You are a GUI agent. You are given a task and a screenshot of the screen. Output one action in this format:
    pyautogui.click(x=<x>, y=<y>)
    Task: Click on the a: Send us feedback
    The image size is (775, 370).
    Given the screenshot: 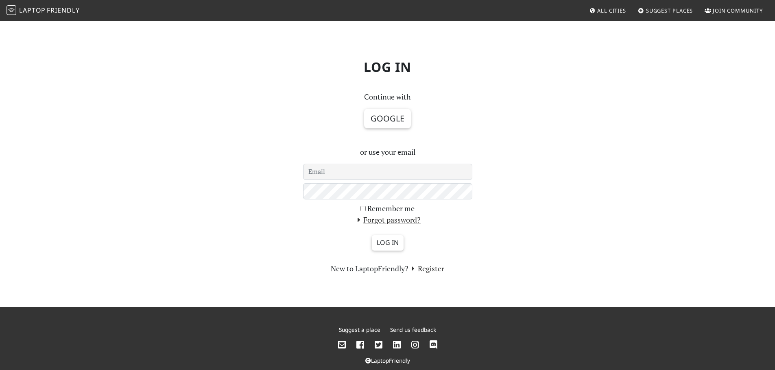 What is the action you would take?
    pyautogui.click(x=413, y=330)
    